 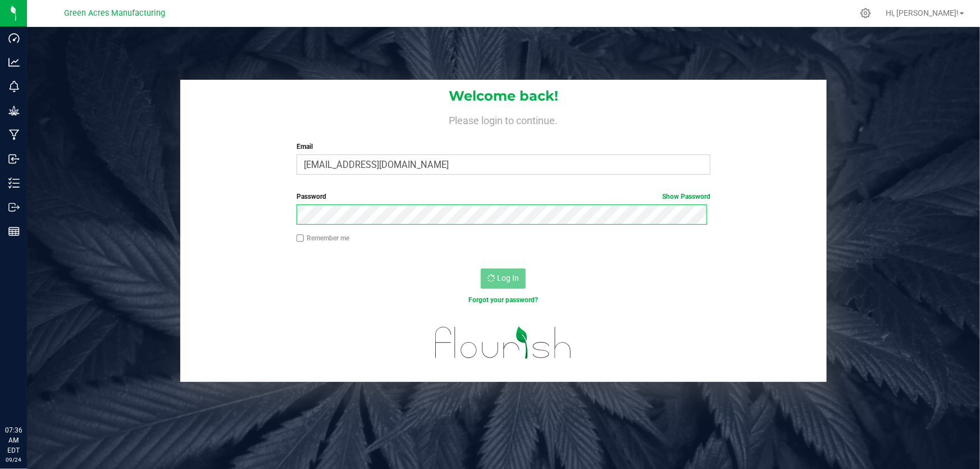 What do you see at coordinates (114, 13) in the screenshot?
I see `span: Green Acres Manufacturing` at bounding box center [114, 13].